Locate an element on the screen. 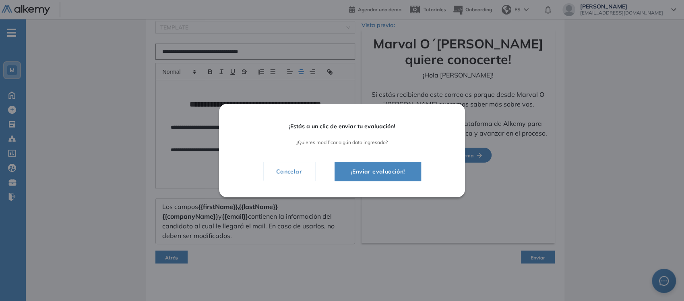 The height and width of the screenshot is (301, 684). button: ¡Enviar evaluación! is located at coordinates (378, 171).